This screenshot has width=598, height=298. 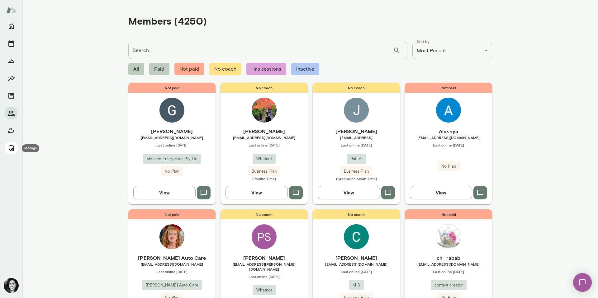 What do you see at coordinates (264, 179) in the screenshot?
I see `span: (Pacific Time)` at bounding box center [264, 179].